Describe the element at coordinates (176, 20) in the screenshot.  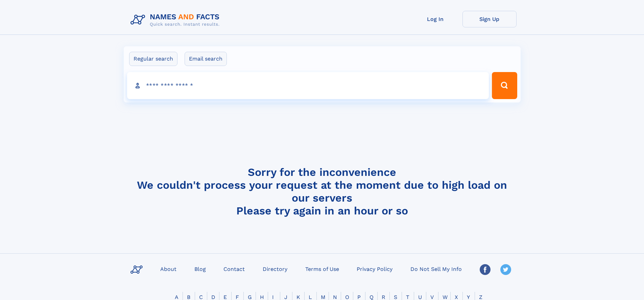
I see `img: Logo Names and Facts` at that location.